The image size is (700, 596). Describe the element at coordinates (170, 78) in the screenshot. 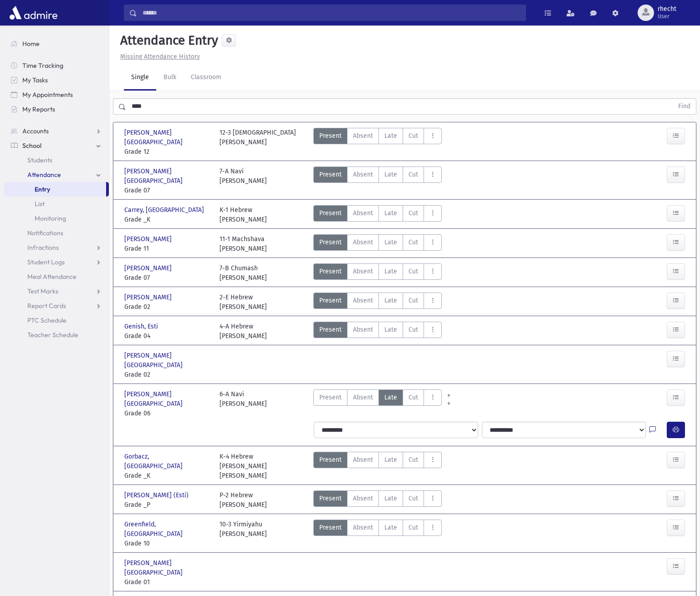

I see `a: Bulk` at that location.